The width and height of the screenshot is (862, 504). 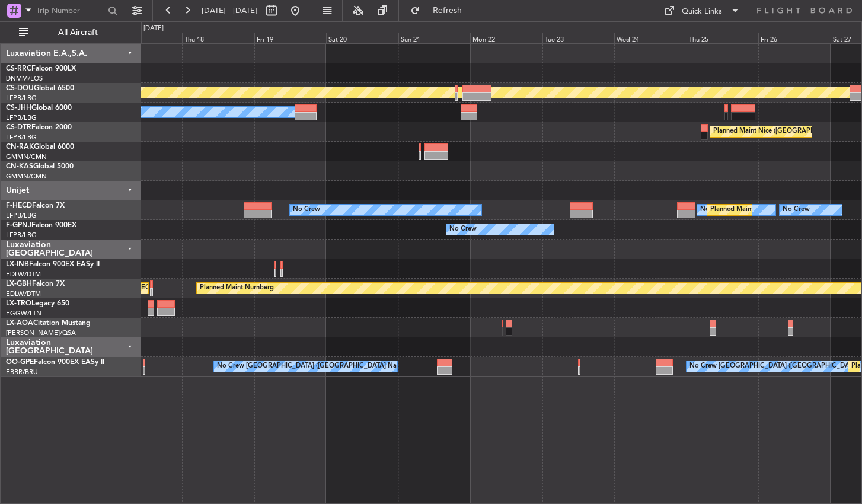 What do you see at coordinates (362, 38) in the screenshot?
I see `div: Sat 20` at bounding box center [362, 38].